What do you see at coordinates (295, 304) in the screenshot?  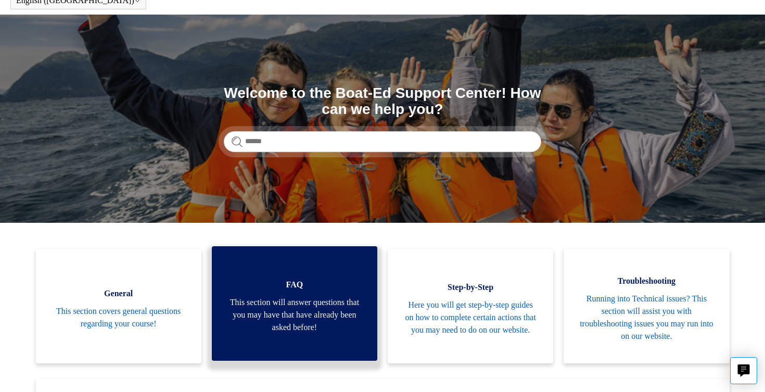 I see `a: FAQ This section will answer questions that you may have that have already been asked before!` at bounding box center [295, 304].